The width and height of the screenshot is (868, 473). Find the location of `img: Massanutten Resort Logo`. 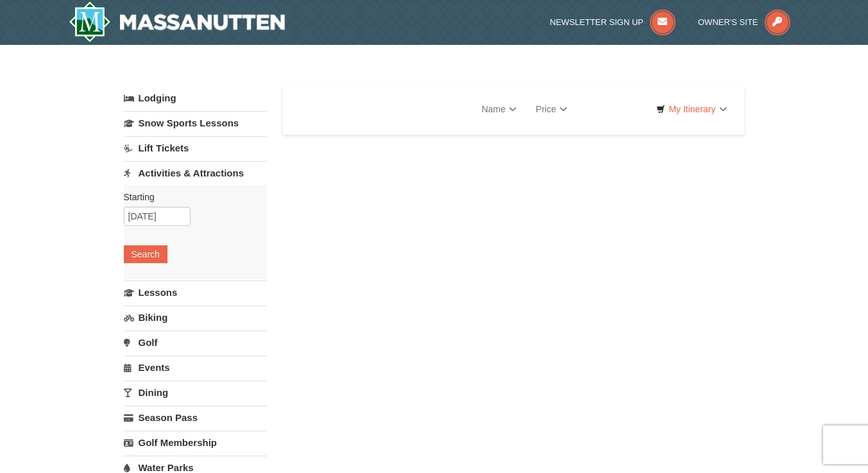

img: Massanutten Resort Logo is located at coordinates (177, 22).